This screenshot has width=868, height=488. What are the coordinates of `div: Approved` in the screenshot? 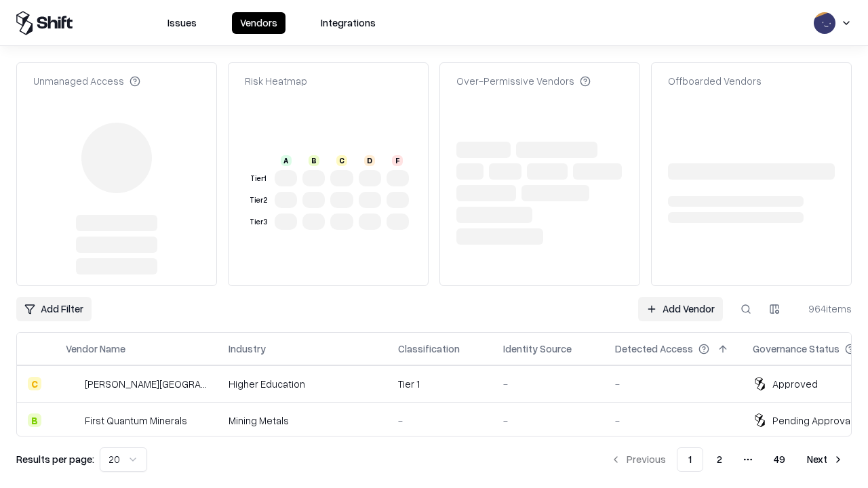 It's located at (795, 383).